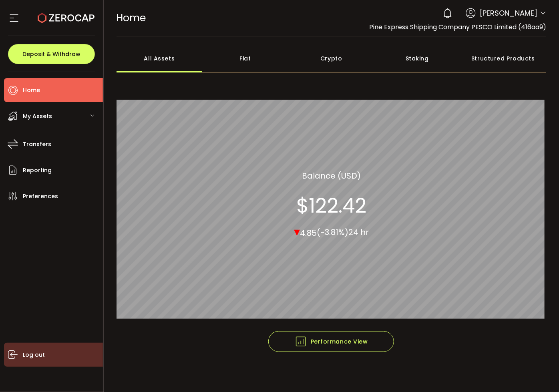 The image size is (559, 392). What do you see at coordinates (51, 54) in the screenshot?
I see `span: Deposit & Withdraw` at bounding box center [51, 54].